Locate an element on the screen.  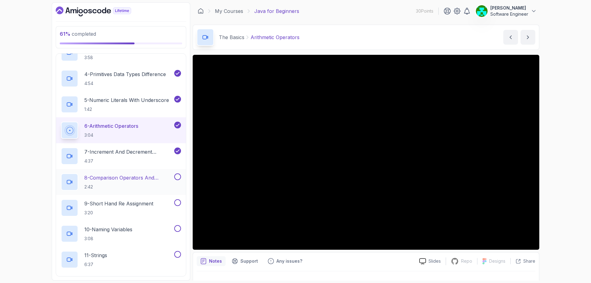
button: 4-Primitives Data Types Difference4:54 is located at coordinates (121, 78).